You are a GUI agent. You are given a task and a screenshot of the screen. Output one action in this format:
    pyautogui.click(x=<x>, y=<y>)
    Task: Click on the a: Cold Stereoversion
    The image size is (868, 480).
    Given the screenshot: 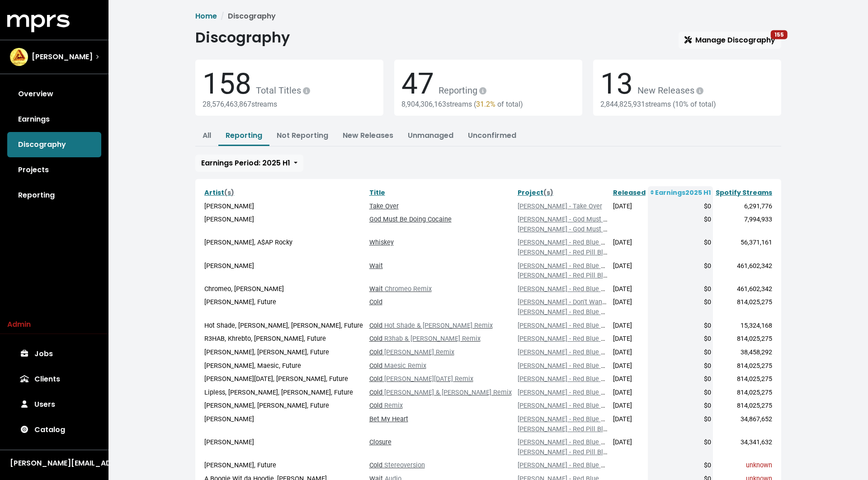 What is the action you would take?
    pyautogui.click(x=397, y=465)
    